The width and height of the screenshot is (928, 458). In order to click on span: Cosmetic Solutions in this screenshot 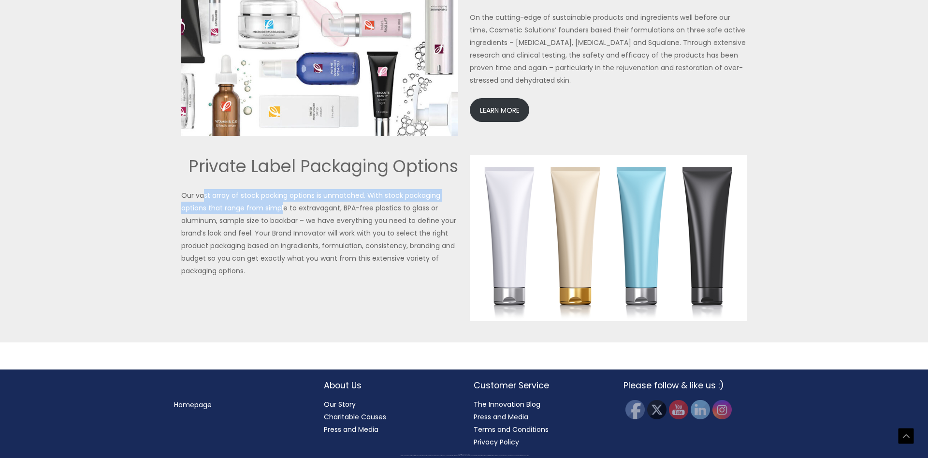, I will do `click(467, 454)`.